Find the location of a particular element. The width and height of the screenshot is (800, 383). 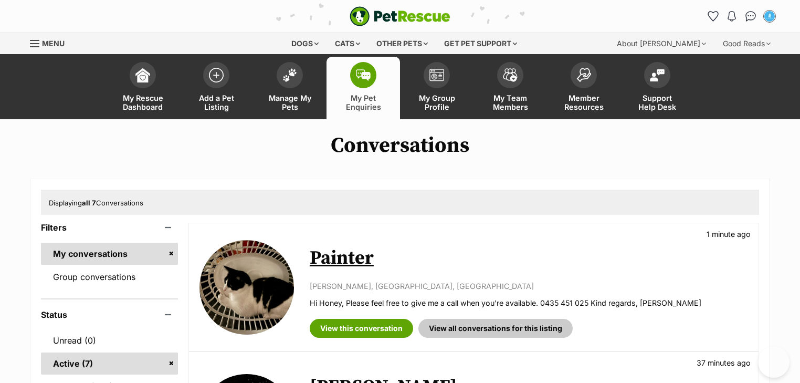

a: My Rescue Dashboard is located at coordinates (143, 88).